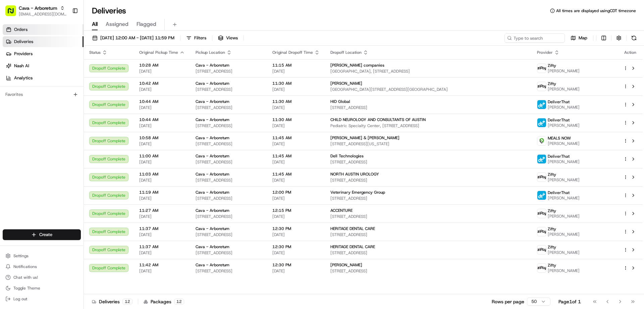 The height and width of the screenshot is (309, 644). I want to click on span: Veterinary Emergency Group, so click(358, 192).